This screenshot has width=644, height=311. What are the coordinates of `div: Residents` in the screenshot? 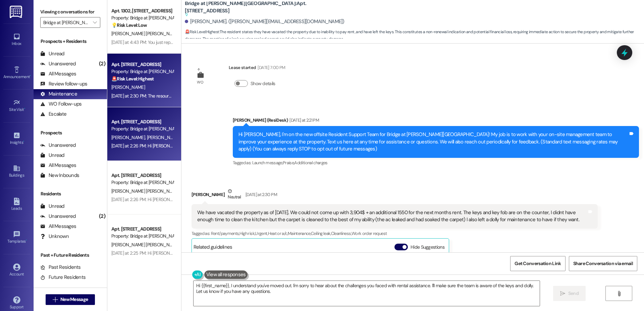 It's located at (70, 194).